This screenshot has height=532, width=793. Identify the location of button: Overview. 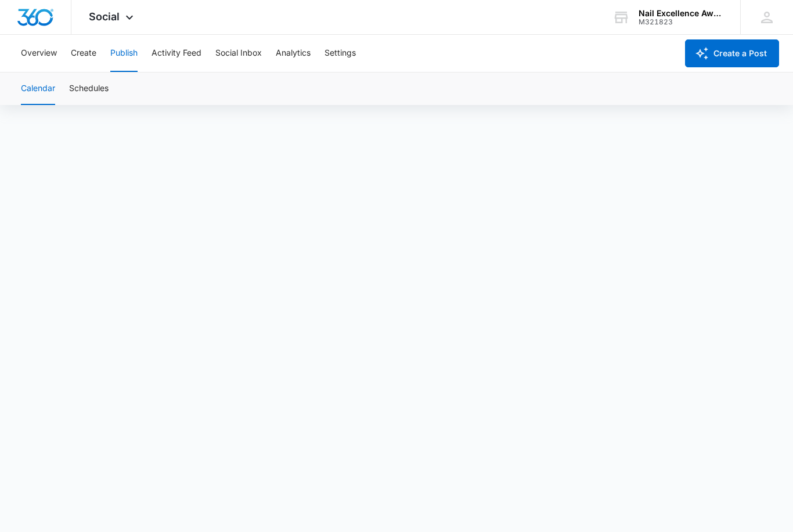
(39, 53).